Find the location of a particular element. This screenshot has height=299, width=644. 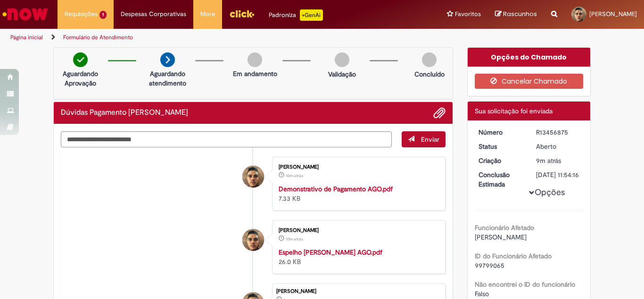

span: Requisições is located at coordinates (81, 14).